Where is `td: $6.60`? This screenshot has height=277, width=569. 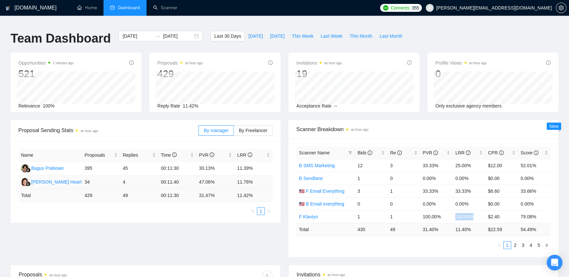
td: $6.60 is located at coordinates (501, 191).